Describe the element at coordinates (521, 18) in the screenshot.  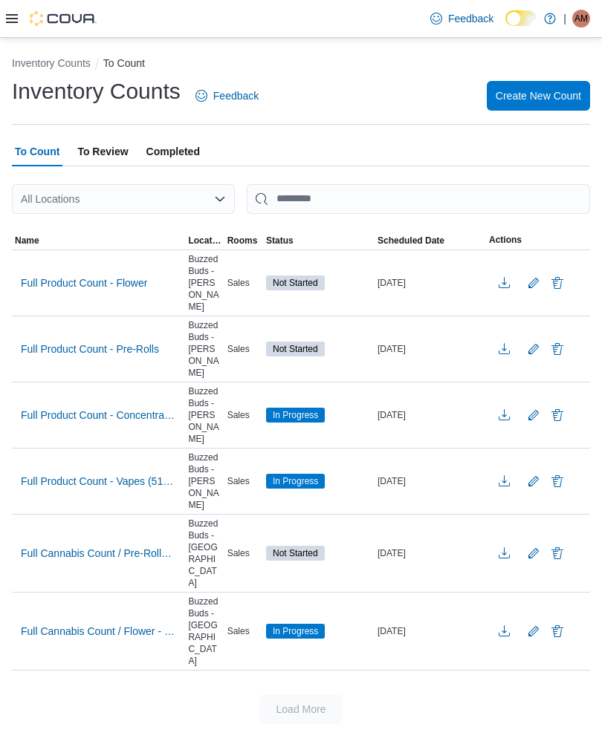
I see `input: Dark Mode` at that location.